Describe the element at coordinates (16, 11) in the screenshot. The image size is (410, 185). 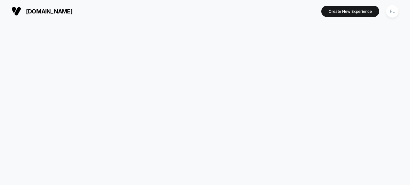
I see `img: Visually logo` at that location.